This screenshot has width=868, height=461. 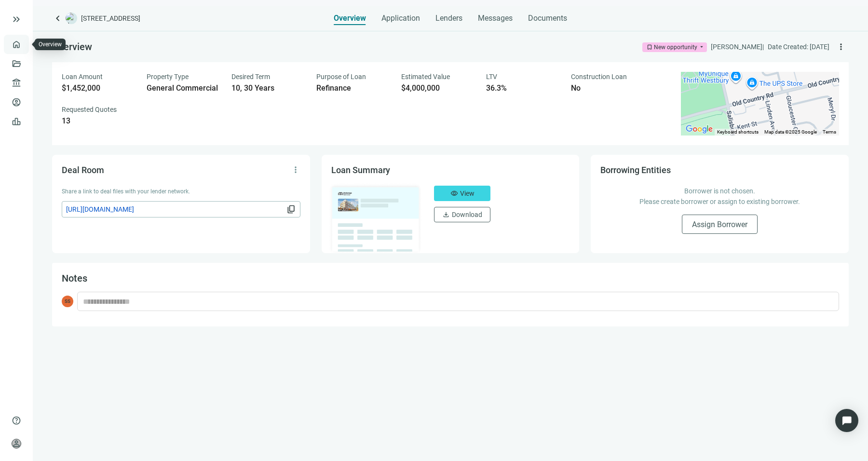 What do you see at coordinates (720, 202) in the screenshot?
I see `p: Please create borrower or assign to existing borrower.` at bounding box center [720, 202].